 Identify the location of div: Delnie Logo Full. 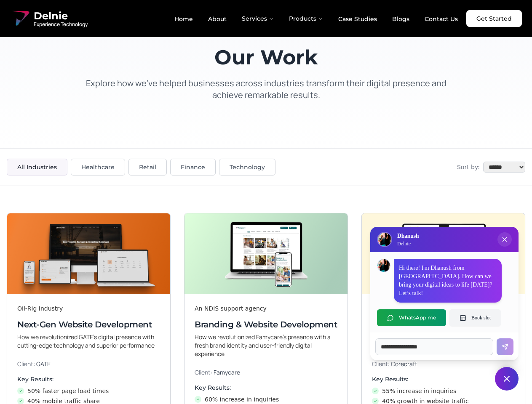
(49, 19).